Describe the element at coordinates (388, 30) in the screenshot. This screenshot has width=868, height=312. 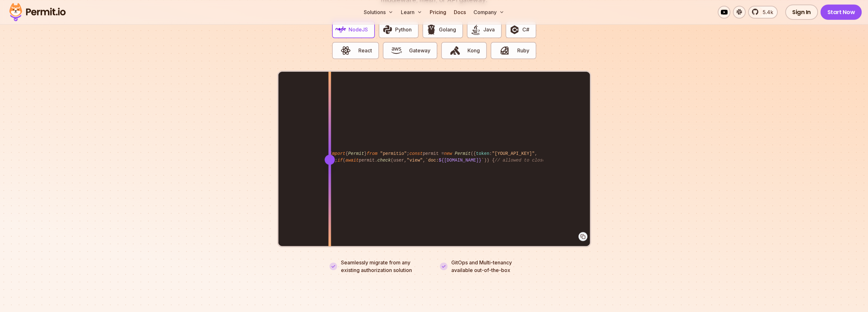
I see `img: Python` at that location.